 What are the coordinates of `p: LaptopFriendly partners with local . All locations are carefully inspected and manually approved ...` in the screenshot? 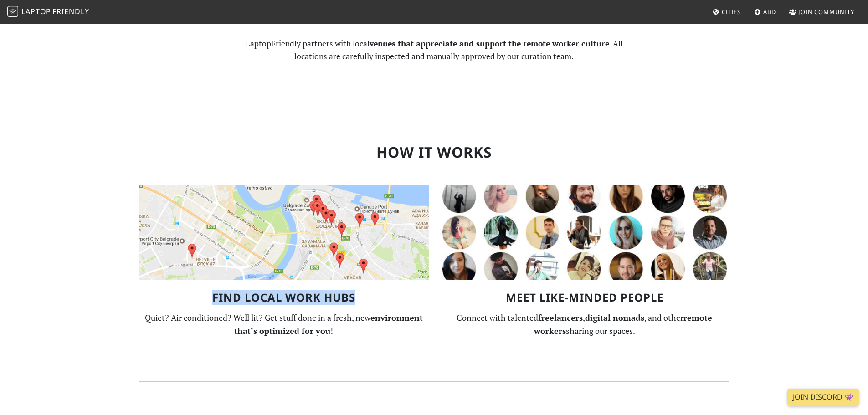 It's located at (434, 50).